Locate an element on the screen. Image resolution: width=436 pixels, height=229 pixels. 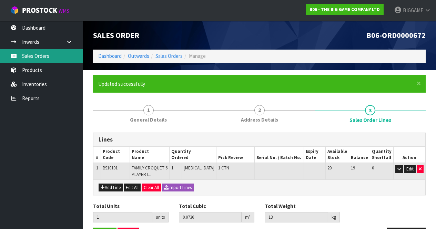
small: WMS is located at coordinates (64, 11).